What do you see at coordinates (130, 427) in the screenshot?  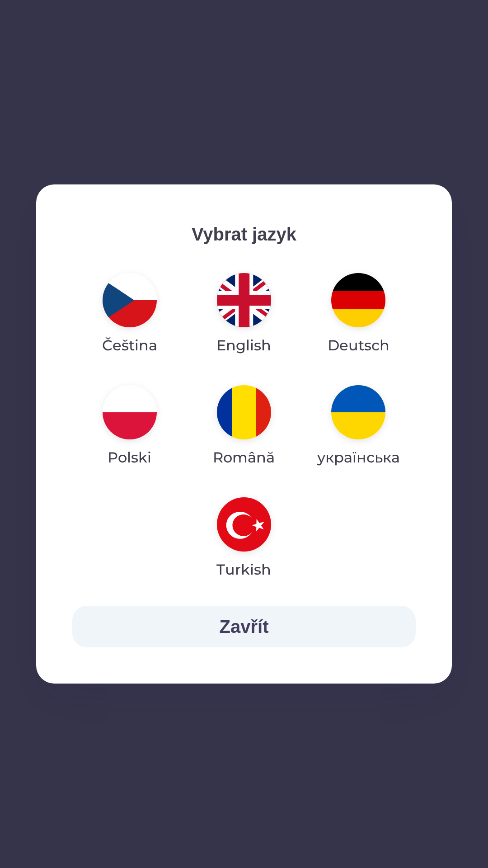 I see `button: Polski` at bounding box center [130, 427].